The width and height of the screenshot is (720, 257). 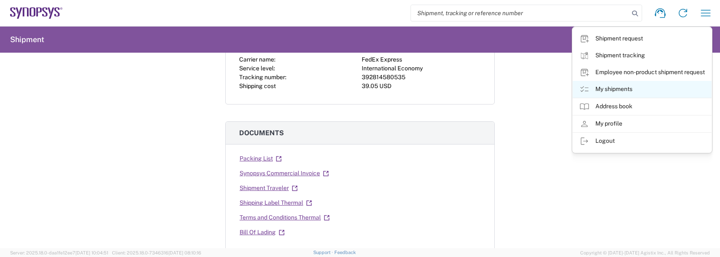 What do you see at coordinates (262, 133) in the screenshot?
I see `span: Documents` at bounding box center [262, 133].